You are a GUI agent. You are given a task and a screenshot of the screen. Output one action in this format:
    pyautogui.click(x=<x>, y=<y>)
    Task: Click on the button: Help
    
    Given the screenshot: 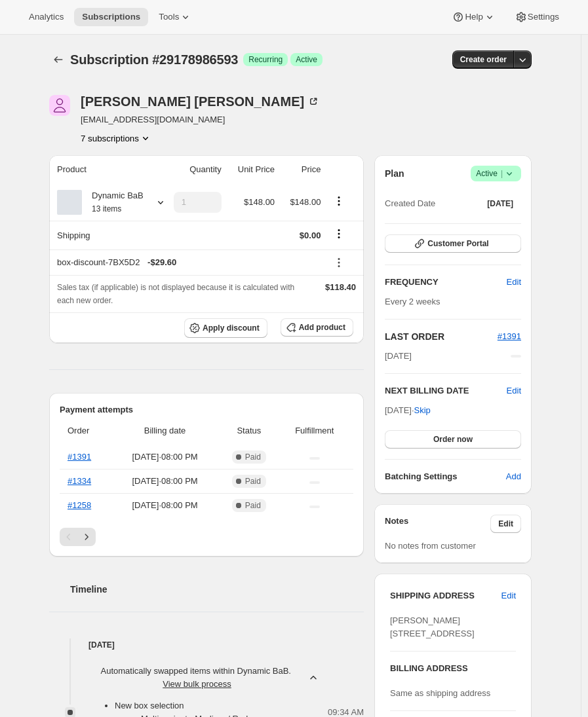 What is the action you would take?
    pyautogui.click(x=474, y=17)
    